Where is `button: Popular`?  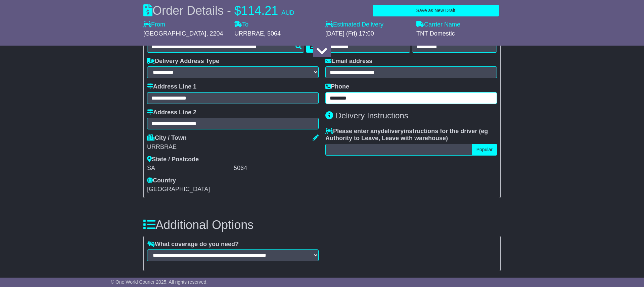
button: Popular is located at coordinates (484, 150).